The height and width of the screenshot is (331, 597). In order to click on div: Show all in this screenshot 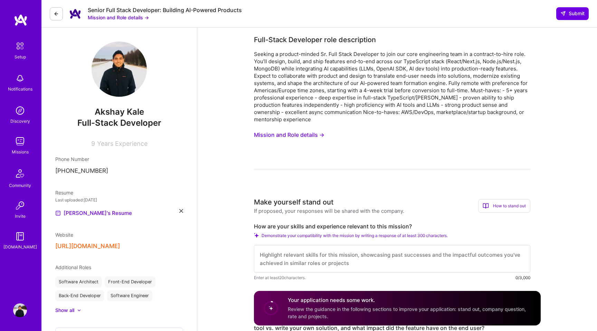, I will do `click(65, 310)`.